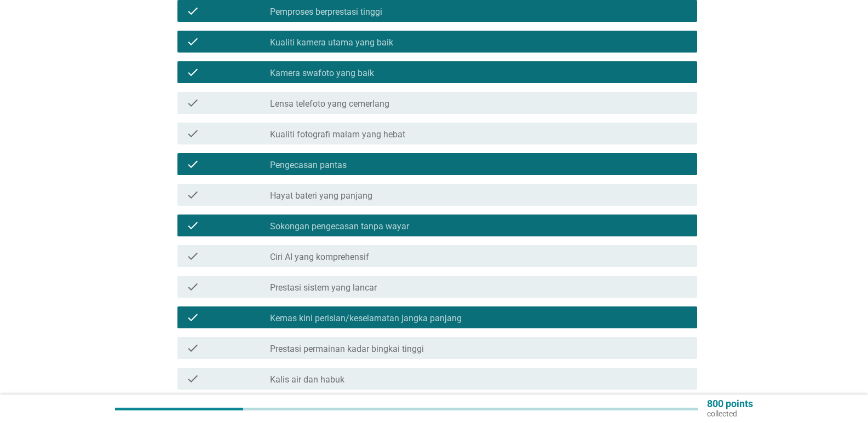 This screenshot has width=868, height=423. Describe the element at coordinates (307, 380) in the screenshot. I see `label: Kalis air dan habuk` at that location.